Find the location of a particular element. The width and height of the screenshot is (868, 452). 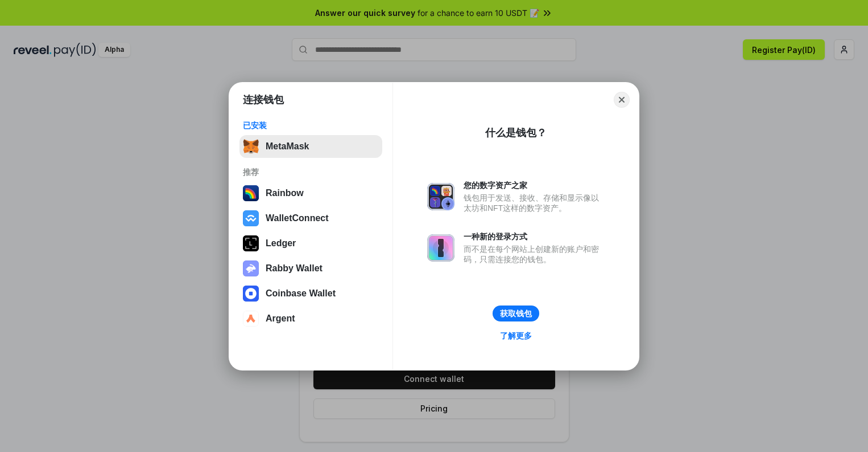

button: MetaMask is located at coordinates (311, 146).